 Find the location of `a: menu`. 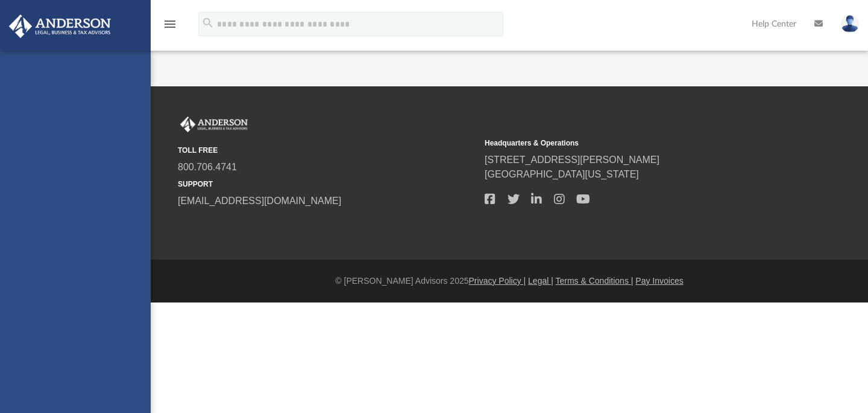

a: menu is located at coordinates (170, 28).